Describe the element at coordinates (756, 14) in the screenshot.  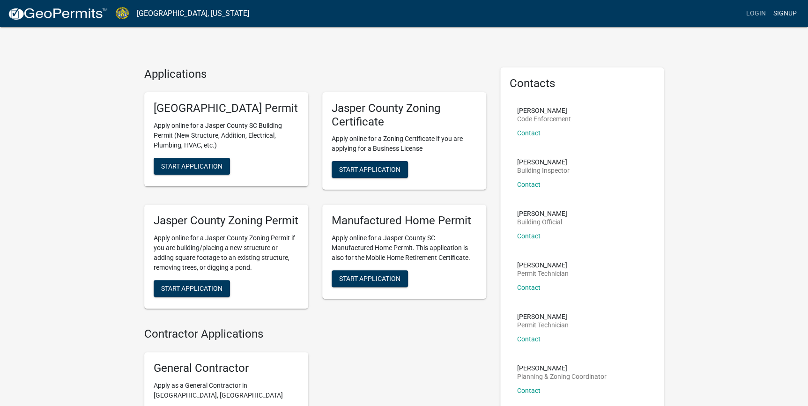
I see `a: Login` at that location.